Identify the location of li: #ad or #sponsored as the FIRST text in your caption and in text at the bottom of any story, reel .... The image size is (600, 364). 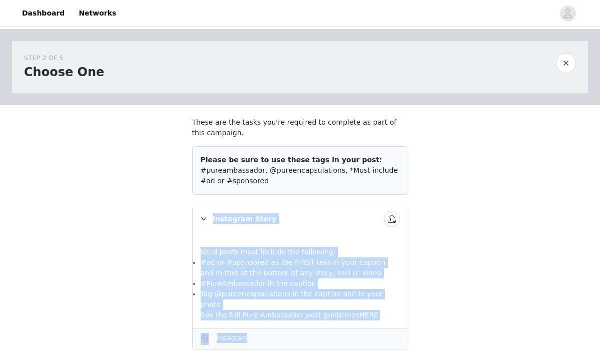
(300, 268).